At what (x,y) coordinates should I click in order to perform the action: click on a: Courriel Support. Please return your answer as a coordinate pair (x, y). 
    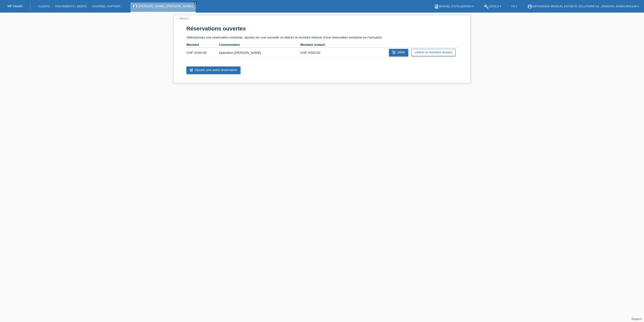
    Looking at the image, I should click on (106, 6).